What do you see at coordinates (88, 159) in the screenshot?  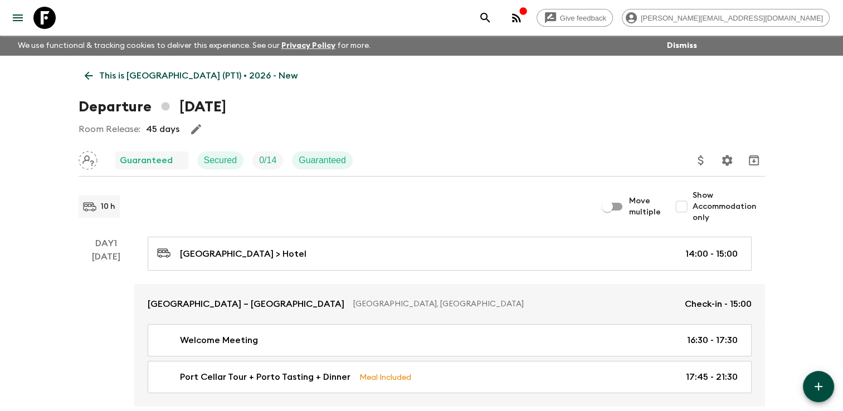 I see `span: Assign pack leader` at bounding box center [88, 159].